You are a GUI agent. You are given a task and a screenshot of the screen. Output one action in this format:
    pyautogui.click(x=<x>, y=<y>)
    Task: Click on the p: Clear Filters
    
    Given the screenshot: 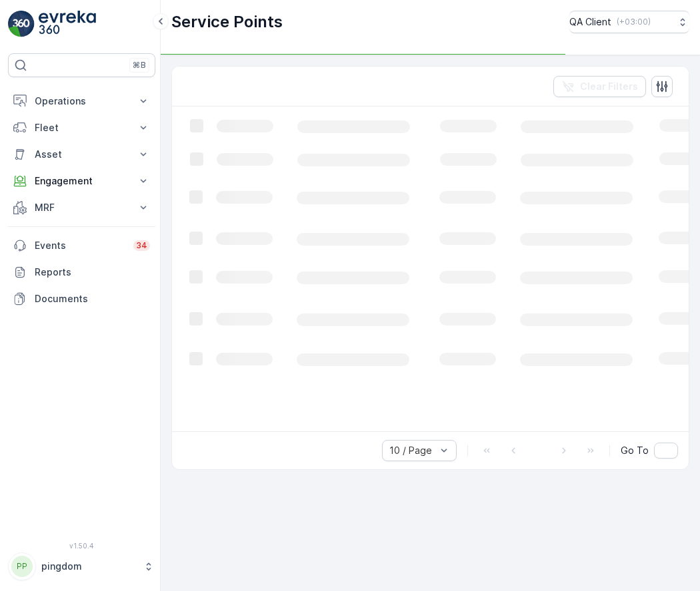 What is the action you would take?
    pyautogui.click(x=608, y=87)
    